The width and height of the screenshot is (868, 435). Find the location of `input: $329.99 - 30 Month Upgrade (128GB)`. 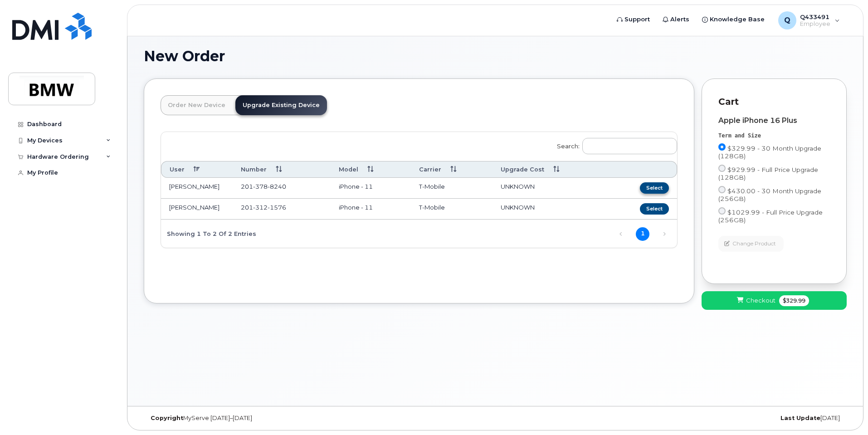

input: $329.99 - 30 Month Upgrade (128GB) is located at coordinates (722, 146).